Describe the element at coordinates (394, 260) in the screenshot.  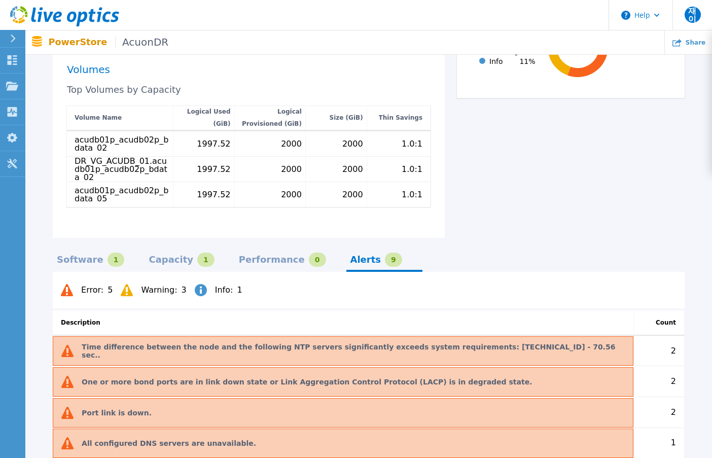
I see `div: 9` at that location.